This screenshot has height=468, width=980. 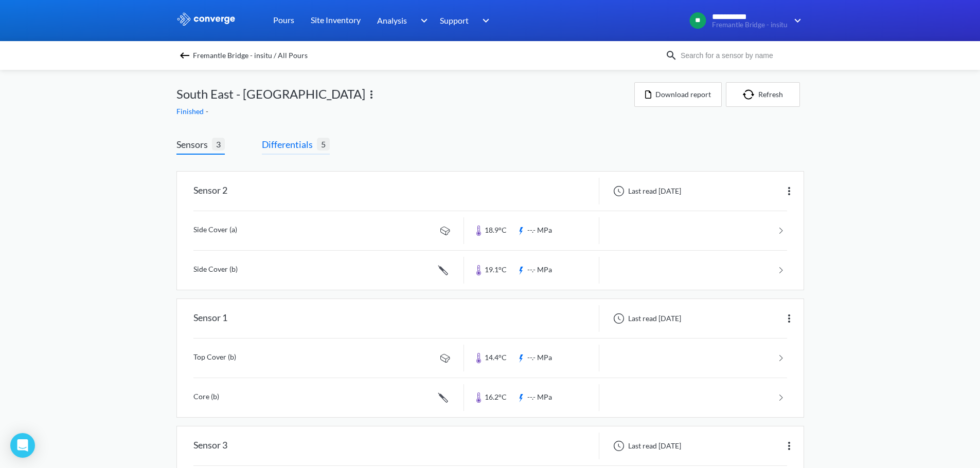 I want to click on div: Sensor 2, so click(x=210, y=191).